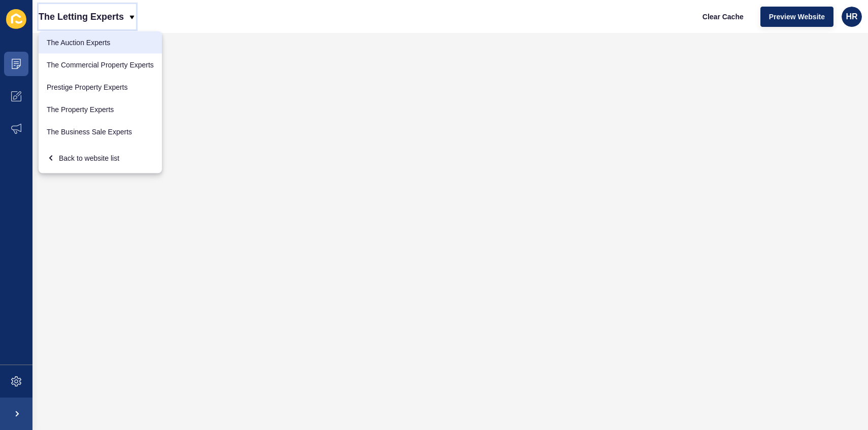 The height and width of the screenshot is (430, 868). Describe the element at coordinates (722, 17) in the screenshot. I see `button: Clear Cache` at that location.